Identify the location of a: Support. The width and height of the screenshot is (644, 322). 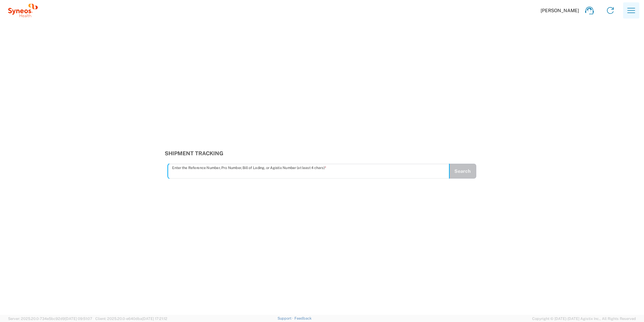
(286, 318).